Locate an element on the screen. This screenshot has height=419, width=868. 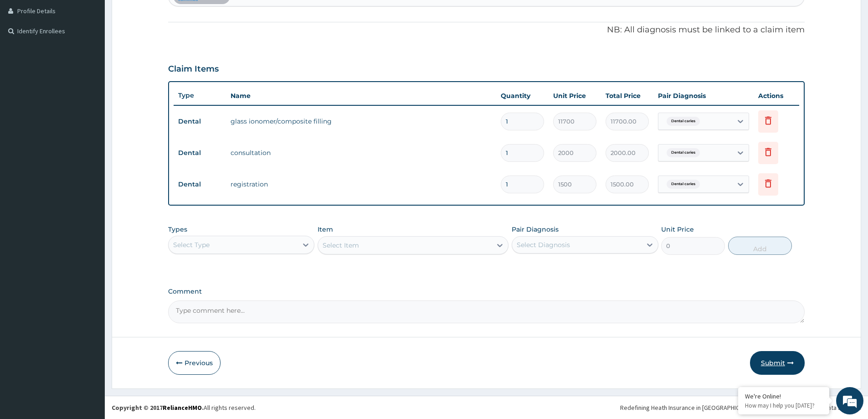
button: Add is located at coordinates (760, 246).